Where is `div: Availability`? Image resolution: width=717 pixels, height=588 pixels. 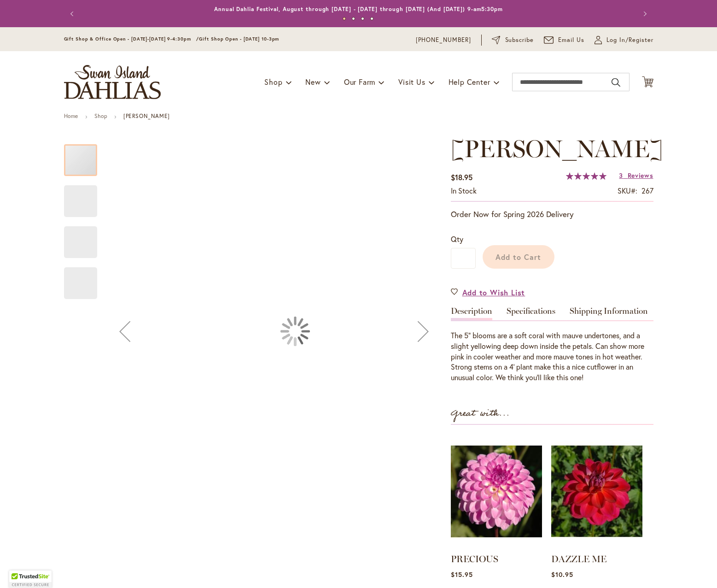
div: Availability is located at coordinates (464, 191).